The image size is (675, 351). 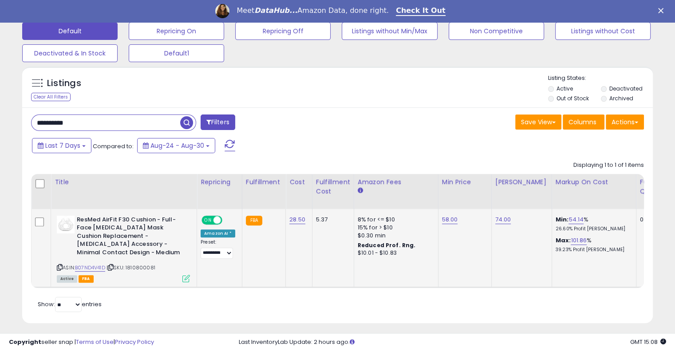 What do you see at coordinates (464, 182) in the screenshot?
I see `div: Min Price` at bounding box center [464, 182].